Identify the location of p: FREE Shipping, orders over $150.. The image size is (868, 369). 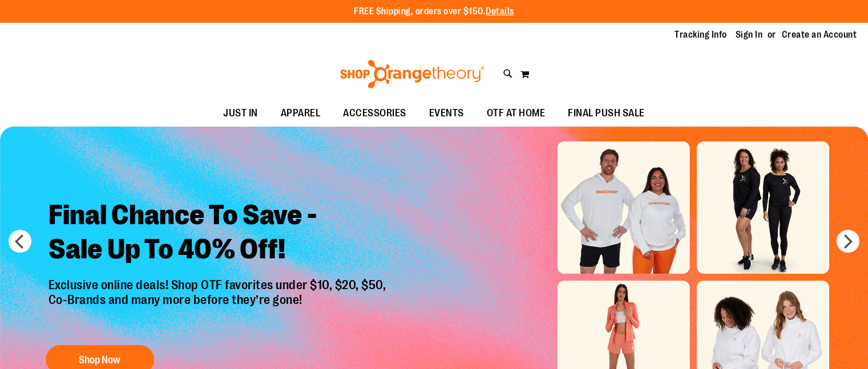
(434, 12).